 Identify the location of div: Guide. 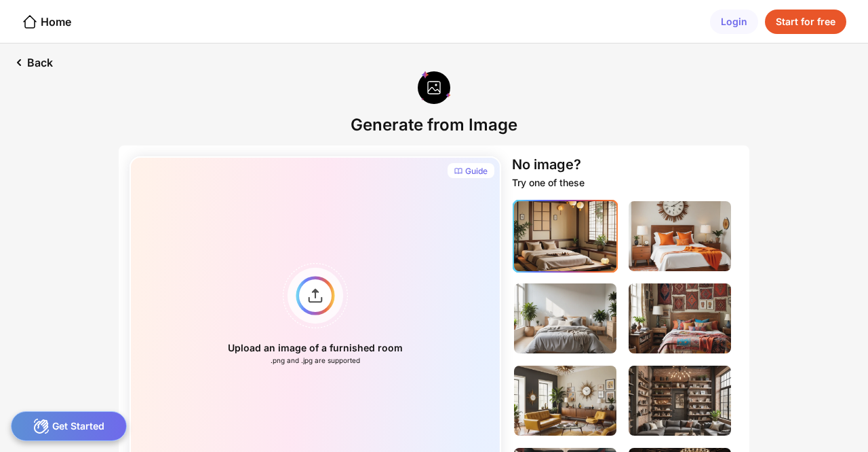
(476, 172).